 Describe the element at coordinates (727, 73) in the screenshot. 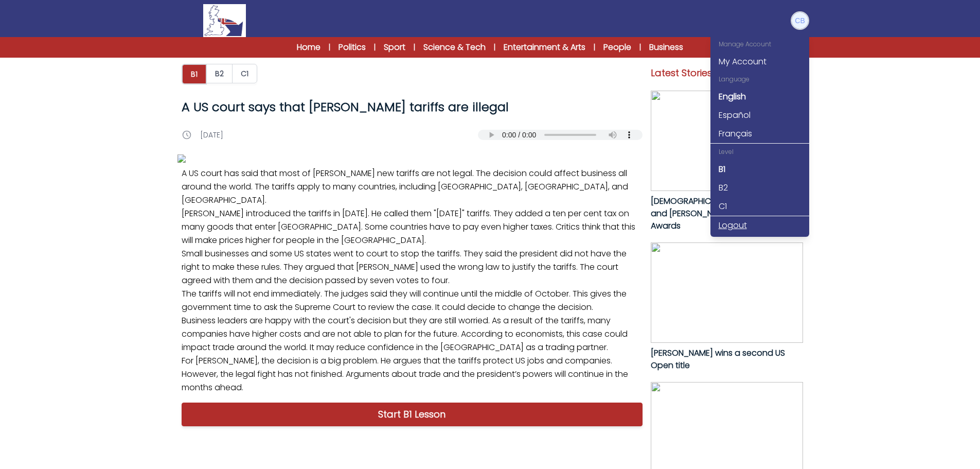

I see `p: Latest Stories` at that location.